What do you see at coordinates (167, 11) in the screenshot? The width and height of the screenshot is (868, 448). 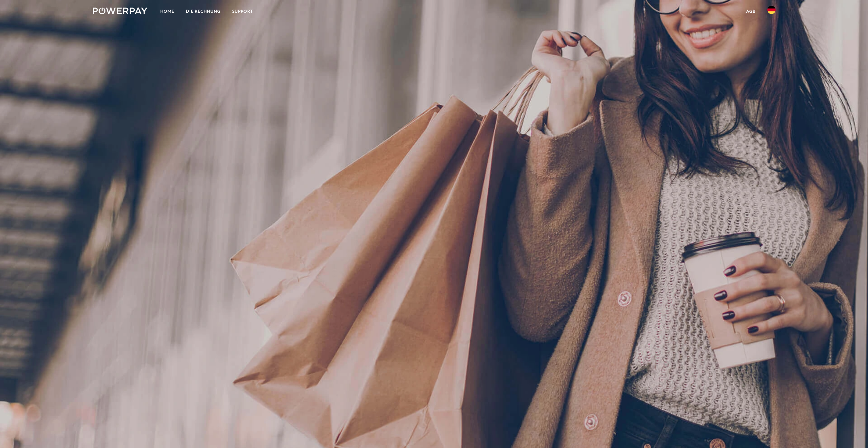 I see `a: Home` at bounding box center [167, 11].